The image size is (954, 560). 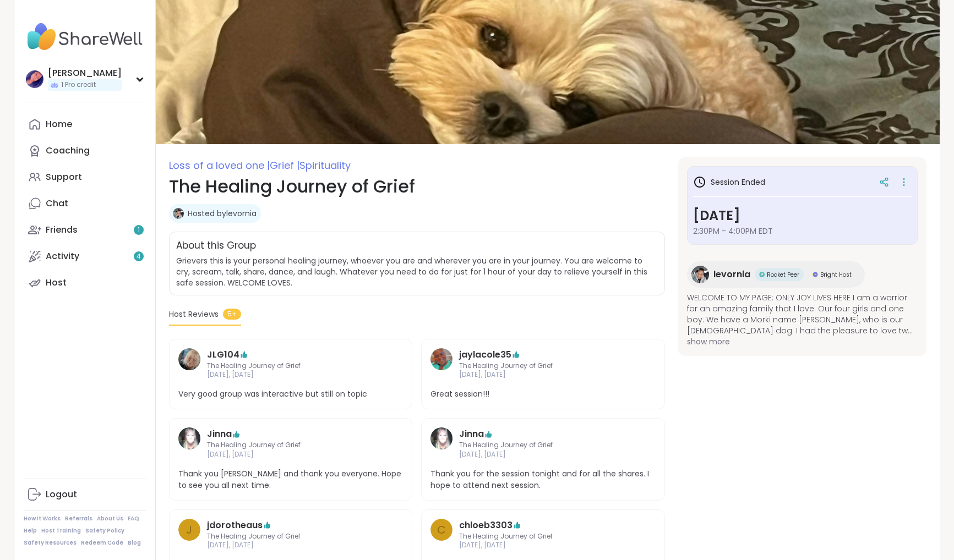 I want to click on img: Bright Host, so click(x=815, y=275).